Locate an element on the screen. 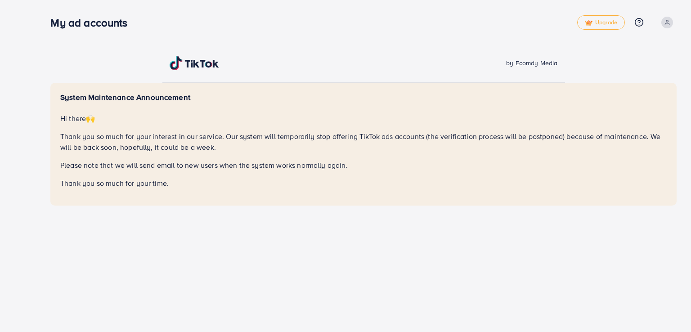 This screenshot has width=691, height=332. p: Thank you so much for your time. is located at coordinates (363, 183).